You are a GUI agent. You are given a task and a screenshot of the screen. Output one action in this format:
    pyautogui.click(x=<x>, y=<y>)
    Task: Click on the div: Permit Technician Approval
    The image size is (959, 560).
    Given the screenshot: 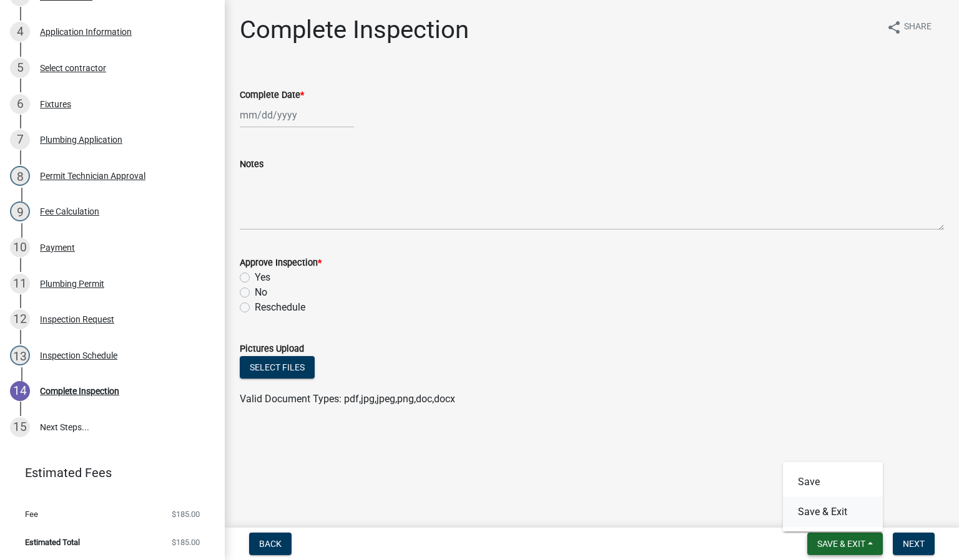 What is the action you would take?
    pyautogui.click(x=92, y=176)
    